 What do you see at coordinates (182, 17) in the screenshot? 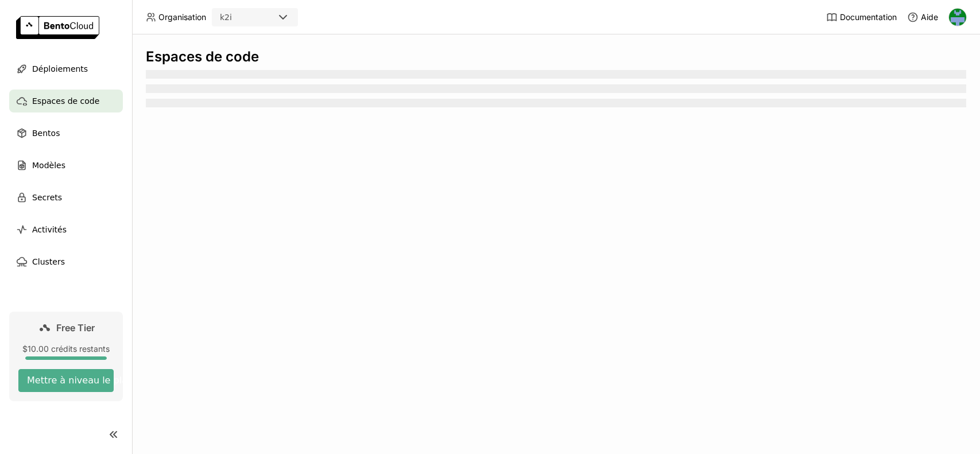
I see `span: Organisation` at bounding box center [182, 17].